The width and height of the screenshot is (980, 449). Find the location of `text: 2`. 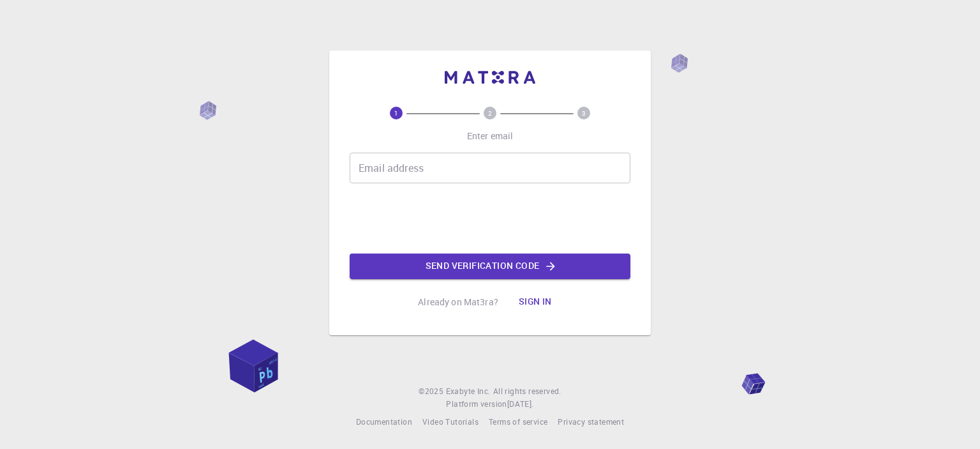

text: 2 is located at coordinates (490, 113).